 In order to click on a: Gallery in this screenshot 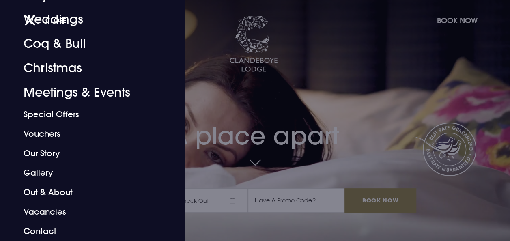, I will do `click(87, 173)`.